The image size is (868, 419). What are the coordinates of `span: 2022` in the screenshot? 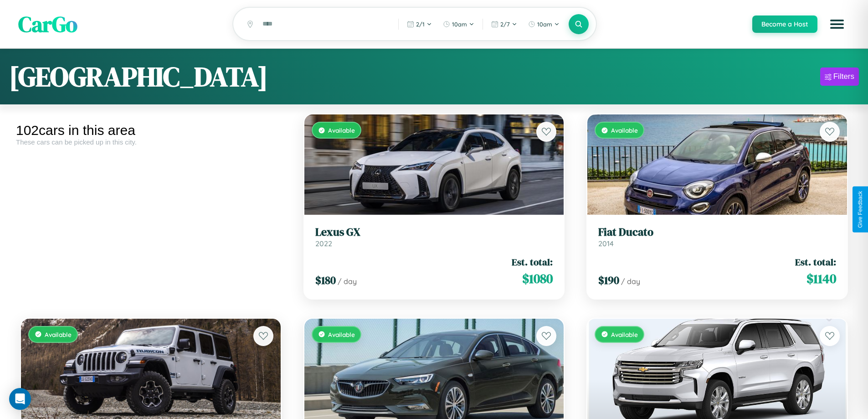 It's located at (324, 244).